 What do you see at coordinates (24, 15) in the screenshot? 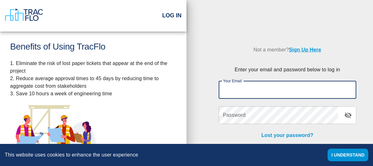
I see `img: TracFlo` at bounding box center [24, 15].